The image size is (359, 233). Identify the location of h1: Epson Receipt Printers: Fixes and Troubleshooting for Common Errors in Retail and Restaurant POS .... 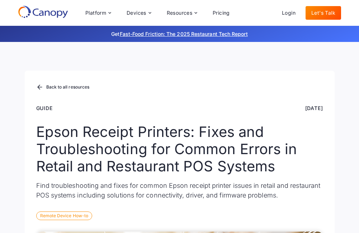
(180, 149).